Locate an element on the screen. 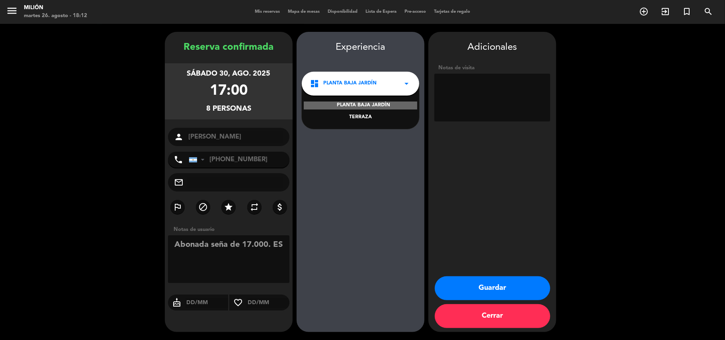 This screenshot has width=725, height=340. span: Disponibilidad is located at coordinates (342, 12).